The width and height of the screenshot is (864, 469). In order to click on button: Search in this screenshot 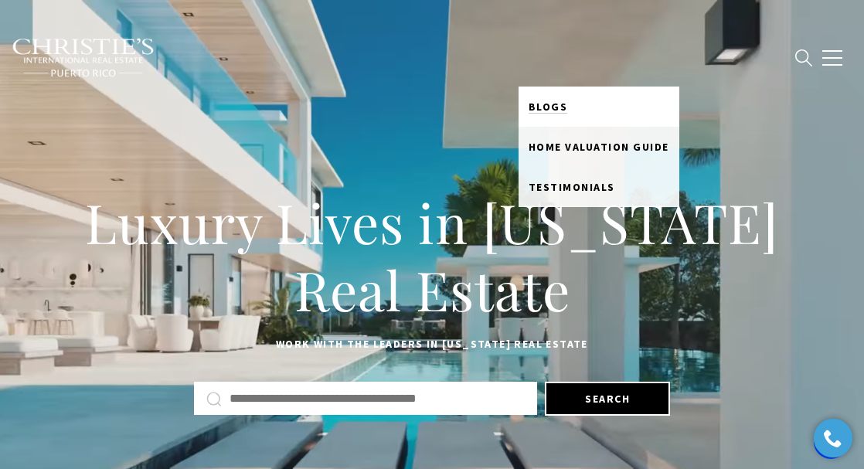, I will do `click(607, 399)`.